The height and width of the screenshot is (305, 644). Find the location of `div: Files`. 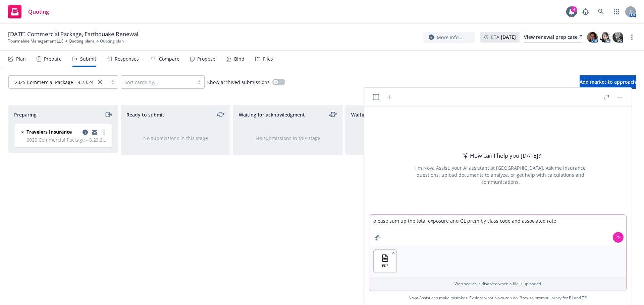

div: Files is located at coordinates (268, 59).